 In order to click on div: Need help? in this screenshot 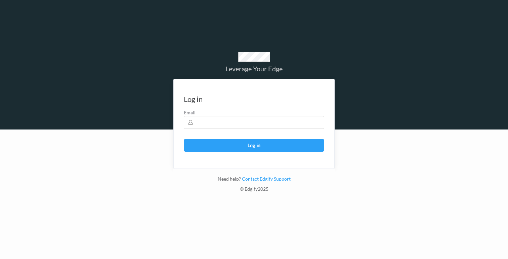, I will do `click(254, 180)`.